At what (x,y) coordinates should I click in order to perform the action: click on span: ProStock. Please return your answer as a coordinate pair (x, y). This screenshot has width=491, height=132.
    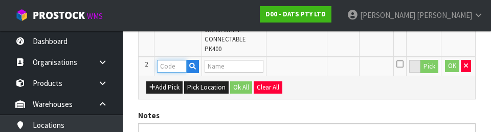
    Looking at the image, I should click on (59, 15).